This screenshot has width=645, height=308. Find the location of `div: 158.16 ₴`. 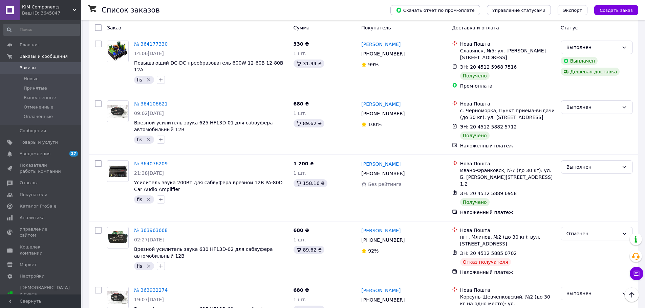

div: 158.16 ₴ is located at coordinates (310, 183).